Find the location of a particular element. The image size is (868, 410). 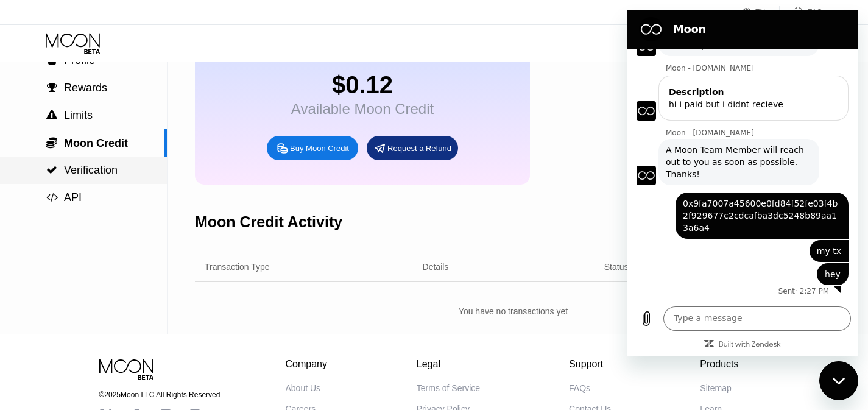

div: hi i paid but i didnt recieve is located at coordinates (127, 94).